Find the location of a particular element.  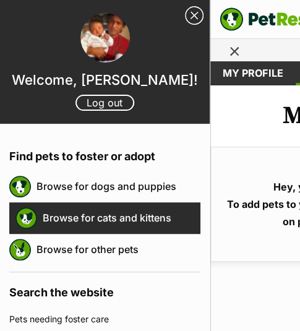

h4: Search the website is located at coordinates (105, 290).